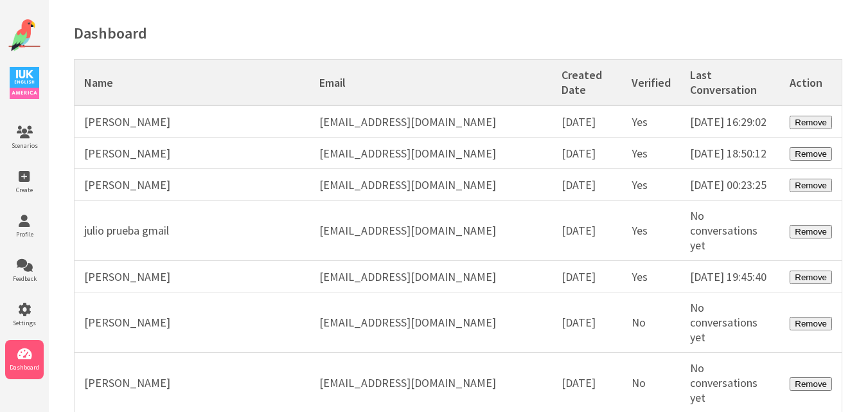 The width and height of the screenshot is (868, 412). What do you see at coordinates (458, 33) in the screenshot?
I see `h1: Dashboard` at bounding box center [458, 33].